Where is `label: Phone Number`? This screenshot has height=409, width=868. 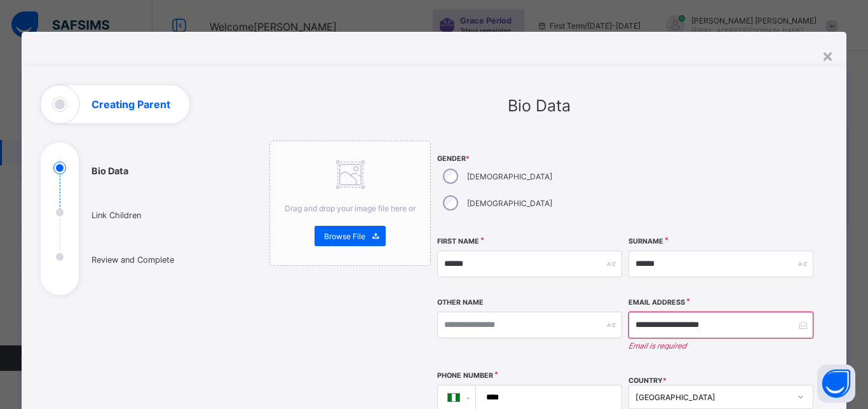 label: Phone Number is located at coordinates (465, 375).